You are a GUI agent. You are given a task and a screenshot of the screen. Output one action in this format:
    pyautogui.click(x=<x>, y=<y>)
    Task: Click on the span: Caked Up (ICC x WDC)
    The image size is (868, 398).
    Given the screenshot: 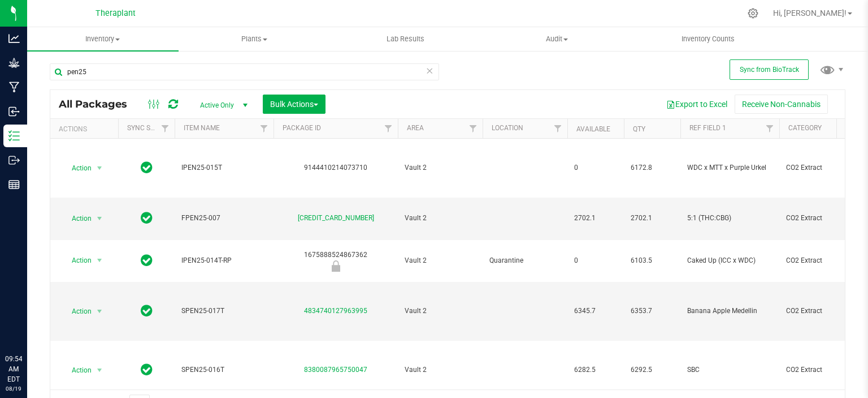 What is the action you would take?
    pyautogui.click(x=730, y=260)
    